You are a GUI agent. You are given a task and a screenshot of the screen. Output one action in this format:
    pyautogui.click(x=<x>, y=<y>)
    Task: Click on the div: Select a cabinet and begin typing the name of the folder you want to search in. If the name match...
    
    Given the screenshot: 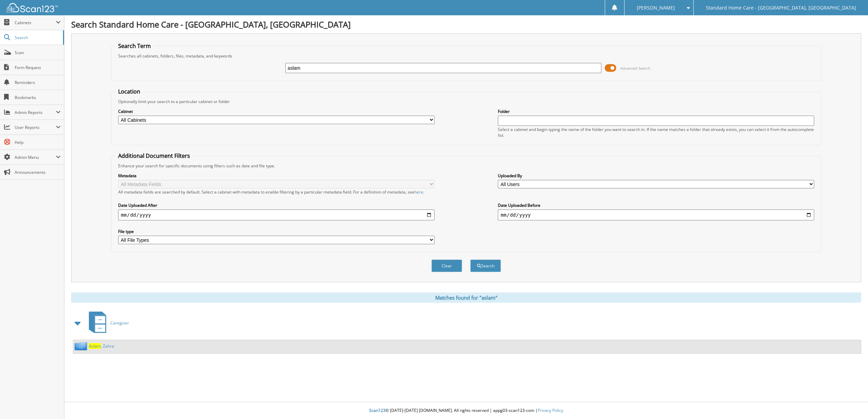 What is the action you would take?
    pyautogui.click(x=656, y=132)
    